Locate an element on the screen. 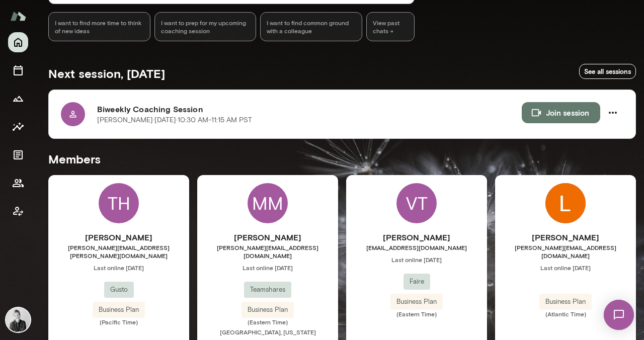 The height and width of the screenshot is (340, 644). h5: Members is located at coordinates (342, 159).